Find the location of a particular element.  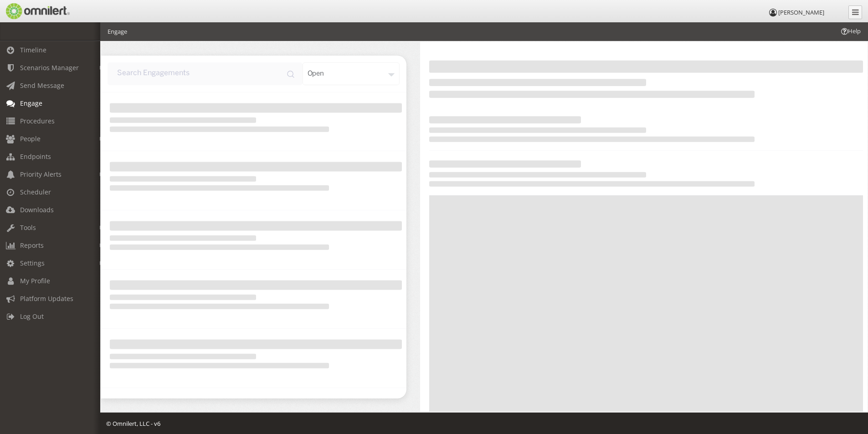

span: My Profile is located at coordinates (35, 281).